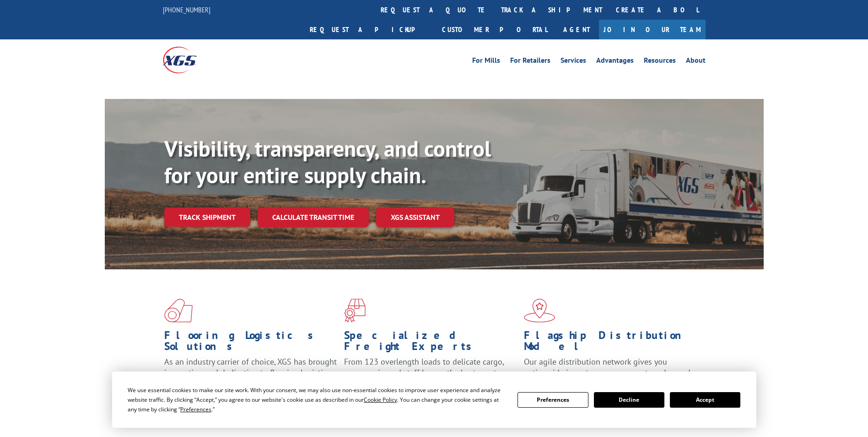 The width and height of the screenshot is (868, 437). Describe the element at coordinates (615, 62) in the screenshot. I see `a: Advantages` at that location.